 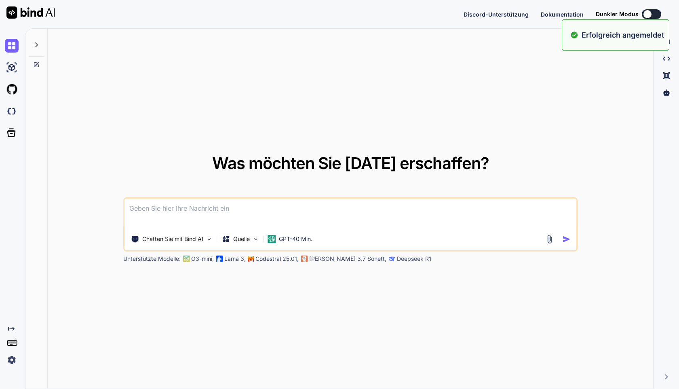 I want to click on font: Dunkler Modus, so click(x=617, y=14).